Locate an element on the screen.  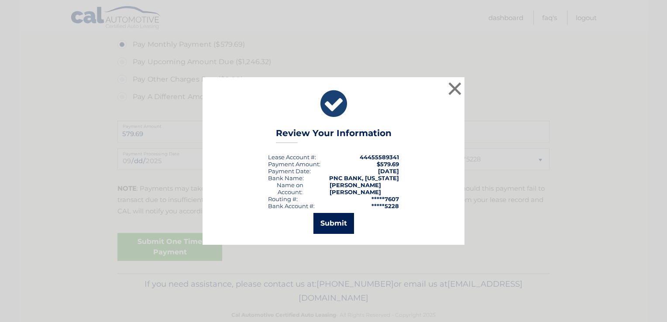
button: Submit is located at coordinates (333, 223).